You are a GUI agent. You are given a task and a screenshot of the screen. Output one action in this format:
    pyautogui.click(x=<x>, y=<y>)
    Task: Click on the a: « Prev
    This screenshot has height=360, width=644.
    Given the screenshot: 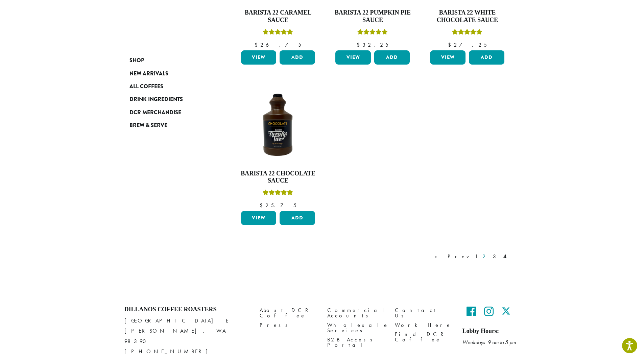 What is the action you would take?
    pyautogui.click(x=452, y=257)
    